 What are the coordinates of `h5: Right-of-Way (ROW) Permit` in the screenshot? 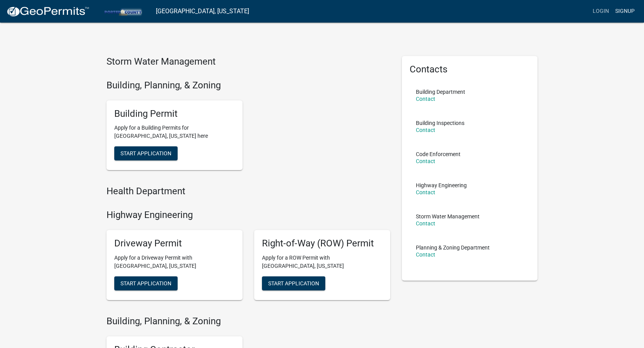 It's located at (322, 243).